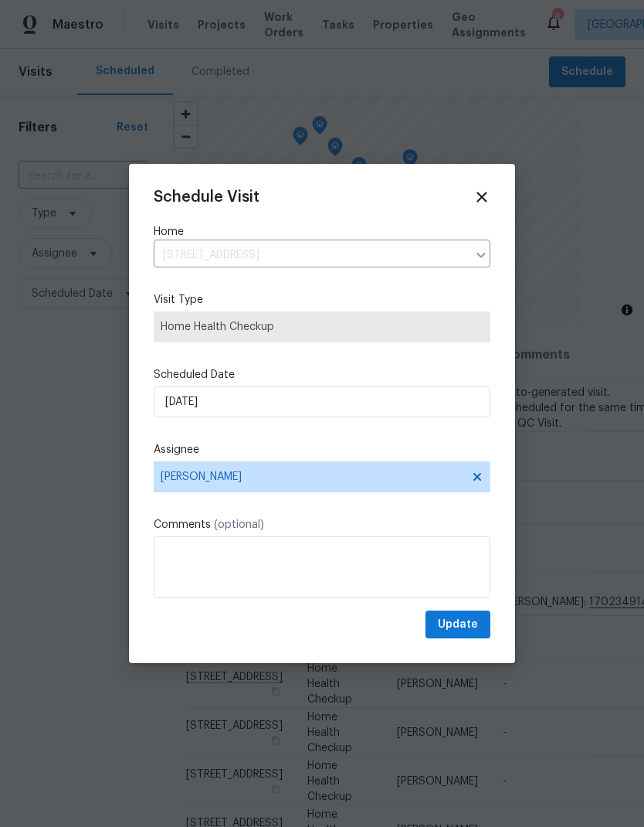 This screenshot has height=827, width=644. What do you see at coordinates (322, 232) in the screenshot?
I see `label: Home` at bounding box center [322, 232].